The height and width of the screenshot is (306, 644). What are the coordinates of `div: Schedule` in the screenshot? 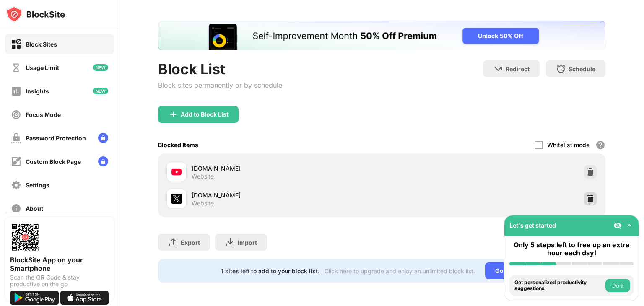 It's located at (582, 69).